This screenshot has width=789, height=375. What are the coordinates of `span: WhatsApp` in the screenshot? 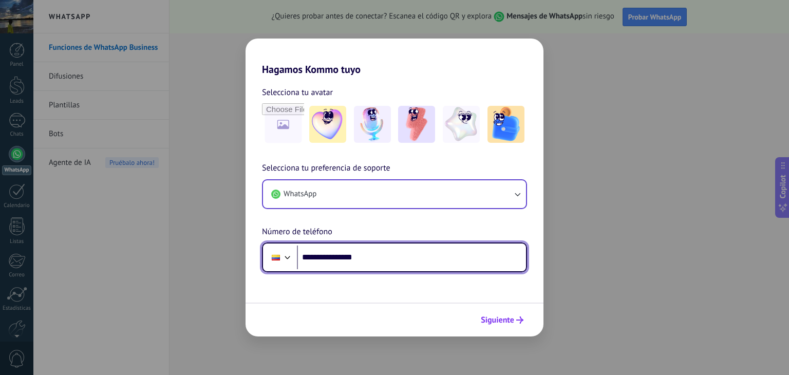 It's located at (300, 194).